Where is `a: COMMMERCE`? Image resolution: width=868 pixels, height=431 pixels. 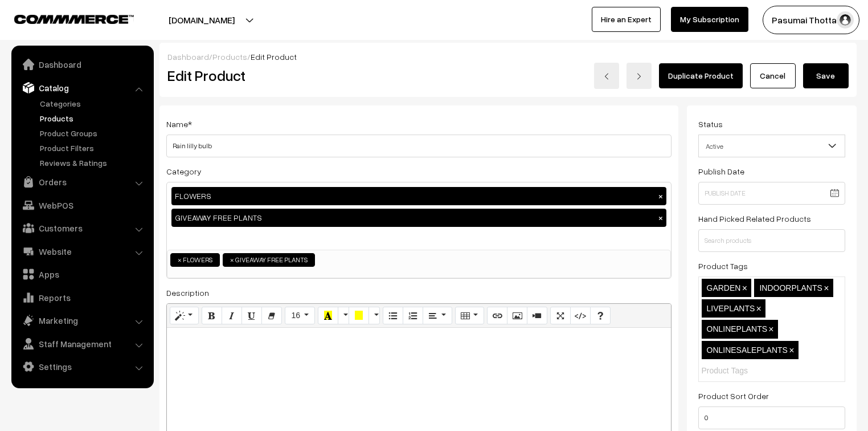
a: COMMMERCE is located at coordinates (64, 18).